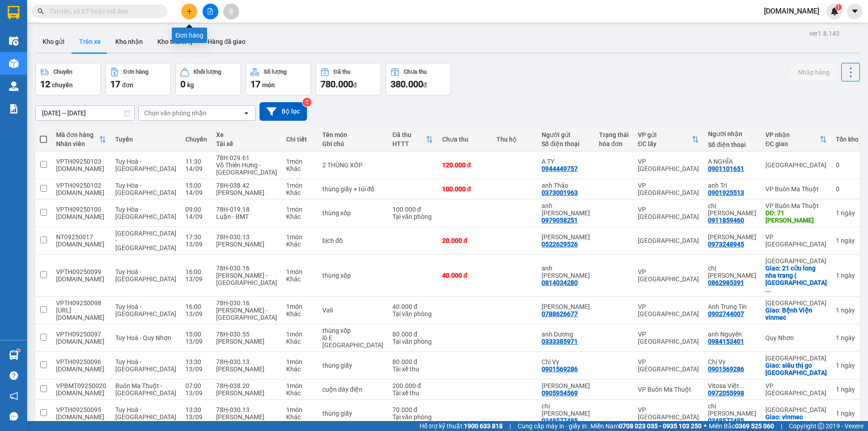  What do you see at coordinates (189, 35) in the screenshot?
I see `div: Đơn hàng` at bounding box center [189, 35].